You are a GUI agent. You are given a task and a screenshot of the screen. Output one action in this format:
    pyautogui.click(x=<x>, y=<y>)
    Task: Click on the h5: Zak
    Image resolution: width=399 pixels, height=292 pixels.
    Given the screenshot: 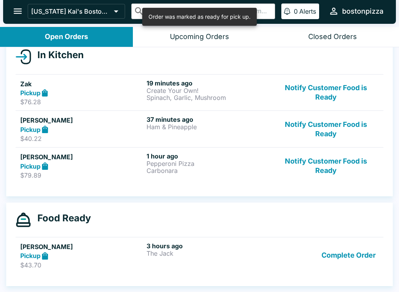 What is the action you would take?
    pyautogui.click(x=82, y=84)
    